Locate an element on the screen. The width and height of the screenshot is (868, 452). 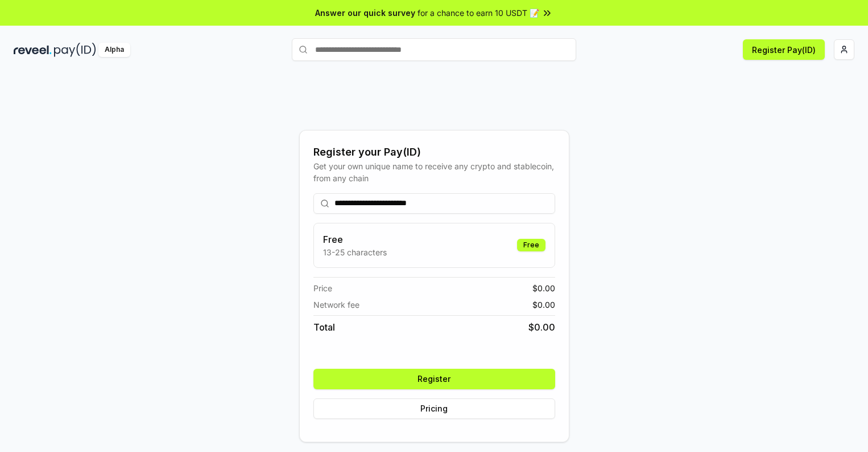
img: reveel_dark is located at coordinates (32, 50).